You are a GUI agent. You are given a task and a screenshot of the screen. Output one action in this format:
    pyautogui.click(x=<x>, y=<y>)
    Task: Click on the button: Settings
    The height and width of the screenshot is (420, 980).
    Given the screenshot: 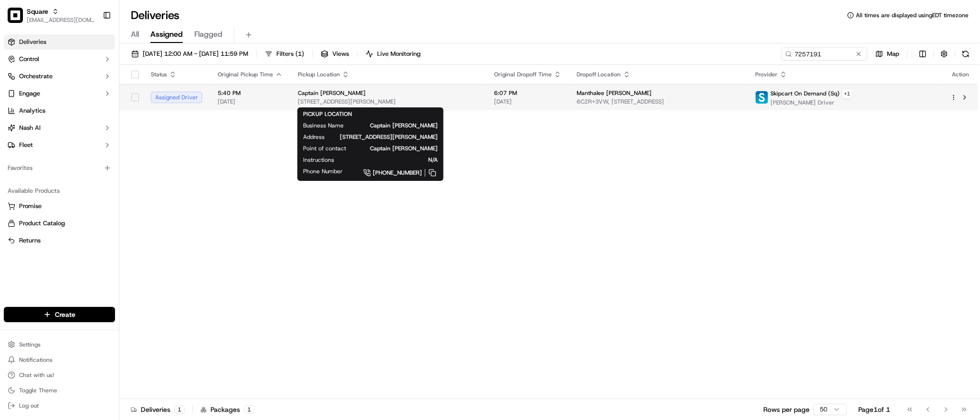 What is the action you would take?
    pyautogui.click(x=59, y=345)
    